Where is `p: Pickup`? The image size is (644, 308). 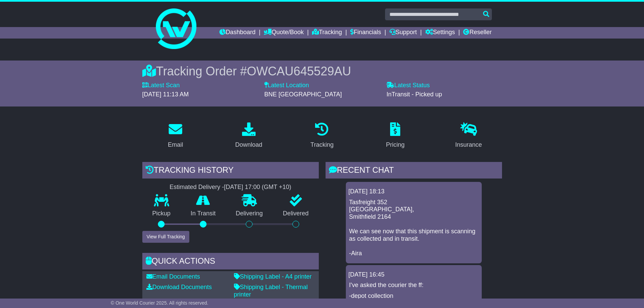
p: Pickup is located at coordinates (162, 214).